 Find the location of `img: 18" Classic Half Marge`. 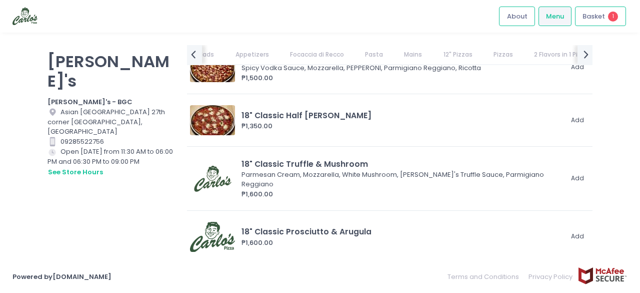

img: 18" Classic Half Marge is located at coordinates (213, 120).